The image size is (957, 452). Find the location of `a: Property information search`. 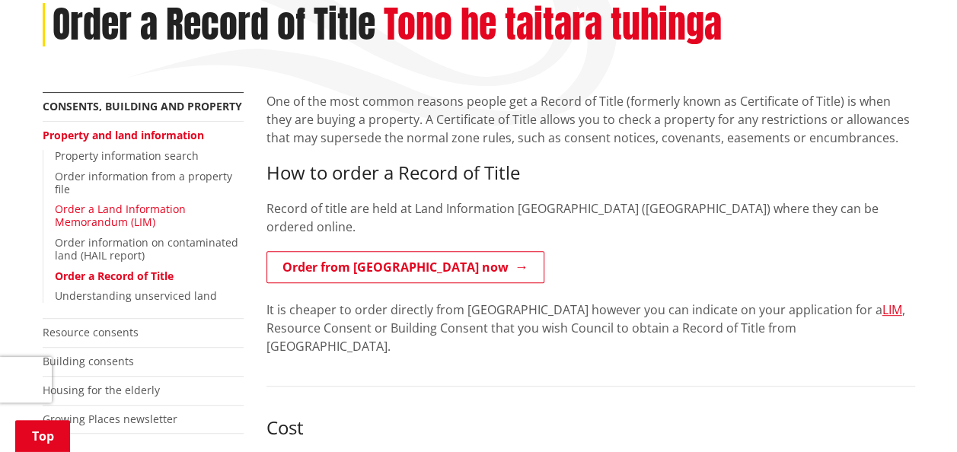

a: Property information search is located at coordinates (126, 155).